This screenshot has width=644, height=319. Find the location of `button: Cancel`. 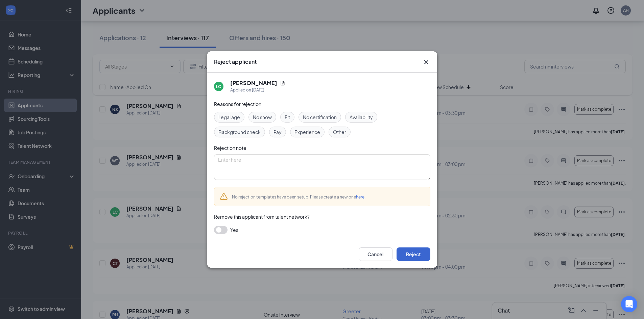

button: Cancel is located at coordinates (376, 254).